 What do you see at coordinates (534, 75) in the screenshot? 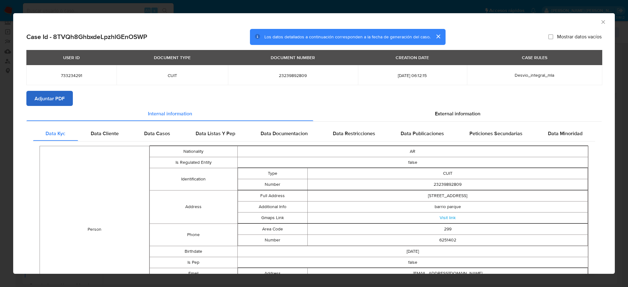
I see `span: Desvio_integral_mla` at bounding box center [534, 75].